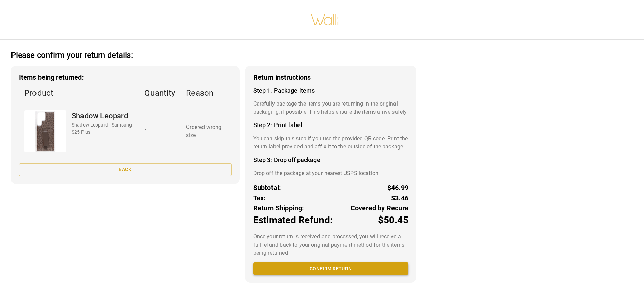  What do you see at coordinates (331, 91) in the screenshot?
I see `h4: Step 1: Package items` at bounding box center [331, 91].